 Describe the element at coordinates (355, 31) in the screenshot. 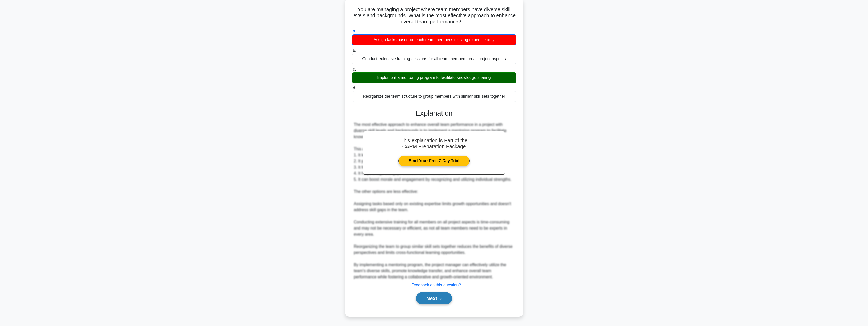

I see `span: a.` at that location.